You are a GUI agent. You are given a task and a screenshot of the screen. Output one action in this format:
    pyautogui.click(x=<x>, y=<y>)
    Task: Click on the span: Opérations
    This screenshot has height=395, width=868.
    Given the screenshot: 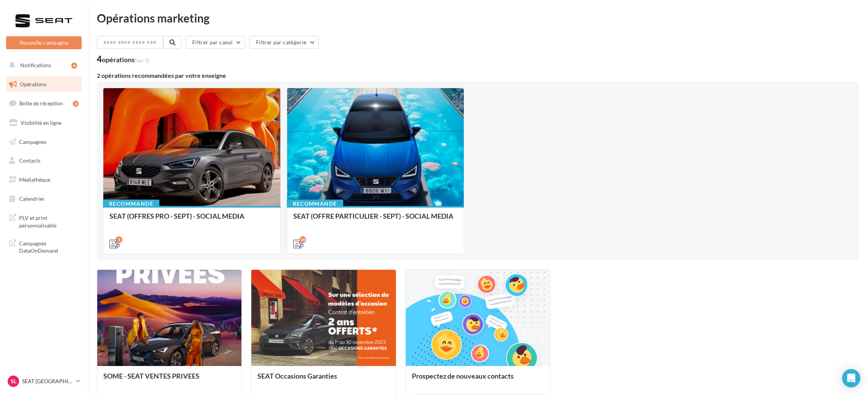 What is the action you would take?
    pyautogui.click(x=33, y=84)
    